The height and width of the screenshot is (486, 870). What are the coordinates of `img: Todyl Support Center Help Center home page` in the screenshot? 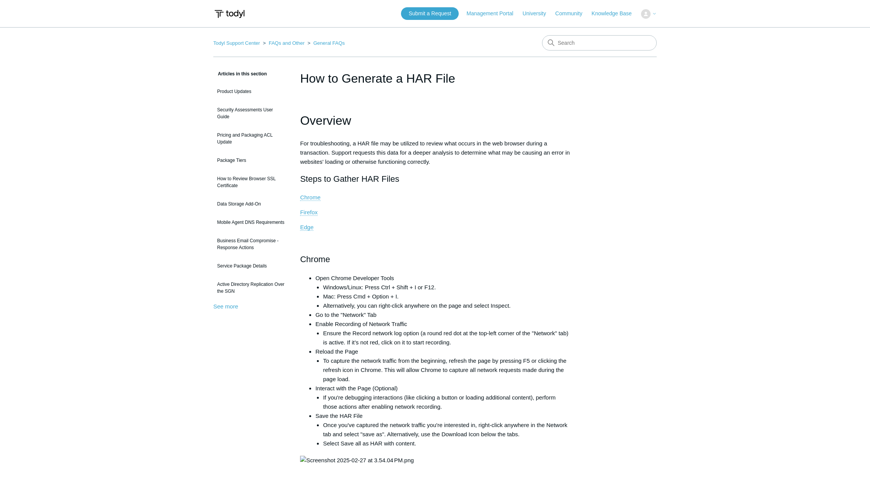 It's located at (229, 14).